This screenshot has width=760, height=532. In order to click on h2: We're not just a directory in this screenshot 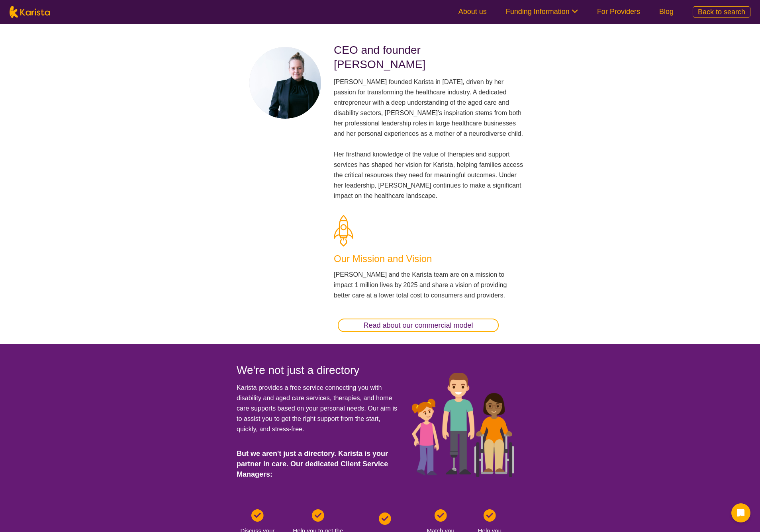, I will do `click(319, 370)`.